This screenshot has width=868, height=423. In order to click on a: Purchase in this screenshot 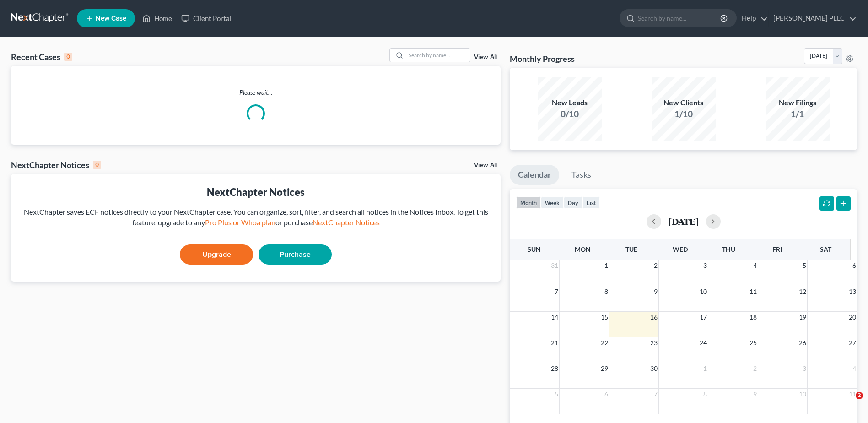, I will do `click(295, 254)`.